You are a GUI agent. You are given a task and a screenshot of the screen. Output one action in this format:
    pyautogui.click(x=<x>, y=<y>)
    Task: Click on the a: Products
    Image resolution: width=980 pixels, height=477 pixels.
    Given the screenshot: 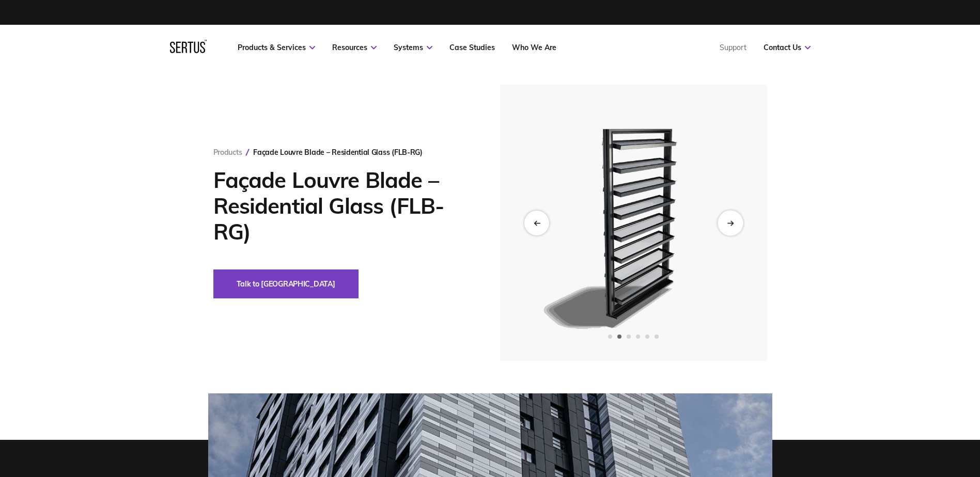 What is the action you would take?
    pyautogui.click(x=228, y=152)
    